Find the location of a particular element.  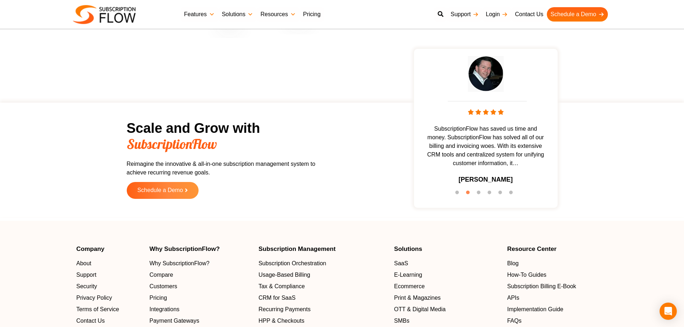

h4: Solutions is located at coordinates (447, 249).